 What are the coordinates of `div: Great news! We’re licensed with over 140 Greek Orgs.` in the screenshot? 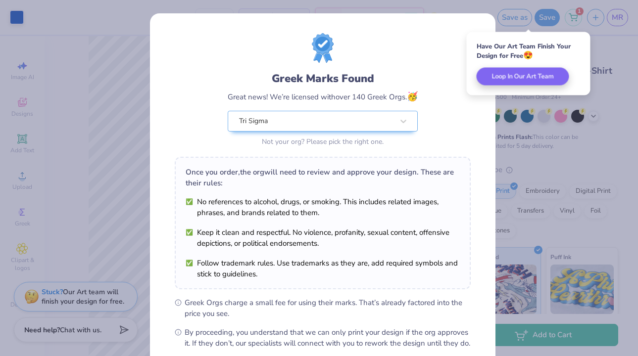 It's located at (322, 96).